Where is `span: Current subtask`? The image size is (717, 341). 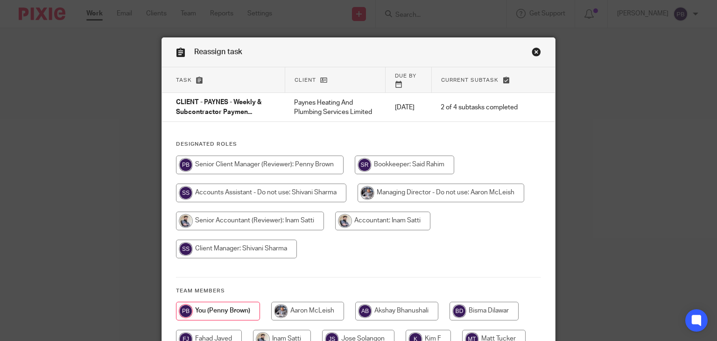
span: Current subtask is located at coordinates (469, 80).